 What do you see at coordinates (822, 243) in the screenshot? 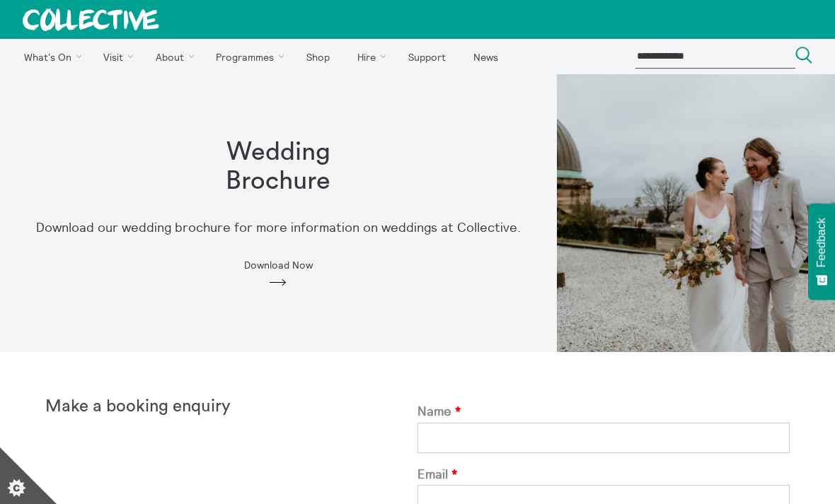
I see `span: Feedback` at bounding box center [822, 243].